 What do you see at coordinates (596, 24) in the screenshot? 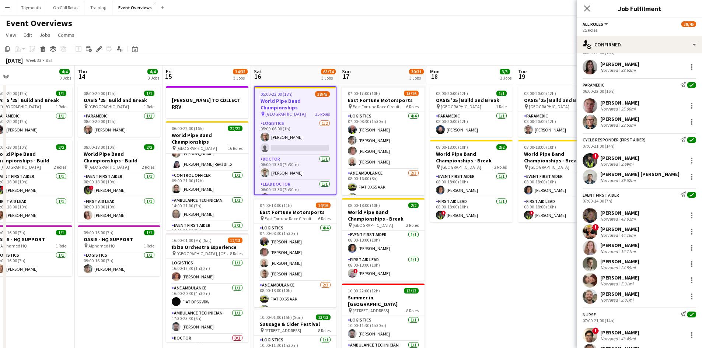
I see `button: All roles` at bounding box center [596, 24].